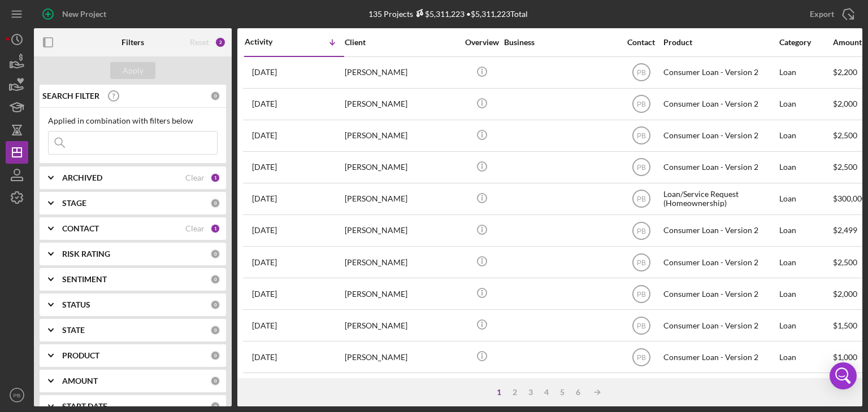 The height and width of the screenshot is (412, 868). I want to click on b: Filters, so click(132, 42).